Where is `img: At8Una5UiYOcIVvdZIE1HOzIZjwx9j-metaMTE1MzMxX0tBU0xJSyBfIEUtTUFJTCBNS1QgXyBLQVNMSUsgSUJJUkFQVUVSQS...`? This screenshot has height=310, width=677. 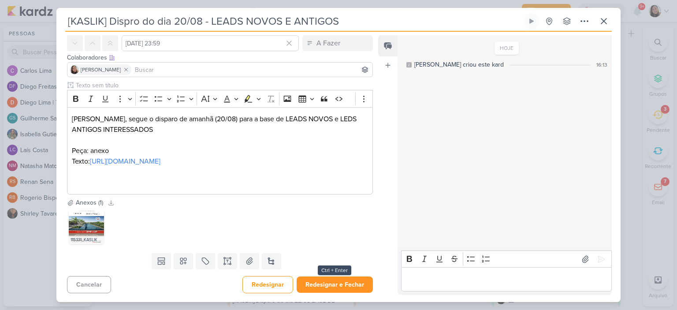
img: At8Una5UiYOcIVvdZIE1HOzIZjwx9j-metaMTE1MzMxX0tBU0xJSyBfIEUtTUFJTCBNS1QgXyBLQVNMSUsgSUJJUkFQVUVSQS... is located at coordinates (86, 227).